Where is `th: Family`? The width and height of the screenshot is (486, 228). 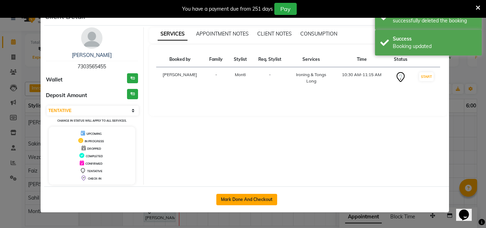 th: Family is located at coordinates (216, 59).